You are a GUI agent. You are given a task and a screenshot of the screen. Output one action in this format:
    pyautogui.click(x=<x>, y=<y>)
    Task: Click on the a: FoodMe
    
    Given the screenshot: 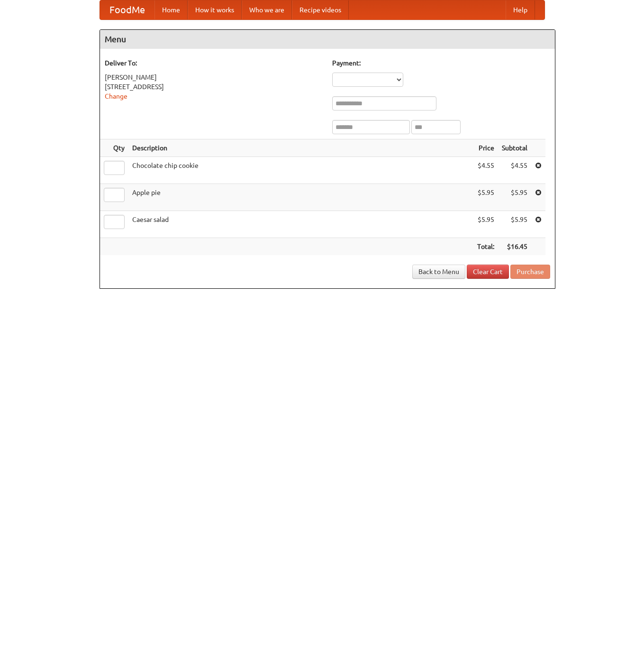 What is the action you would take?
    pyautogui.click(x=127, y=10)
    